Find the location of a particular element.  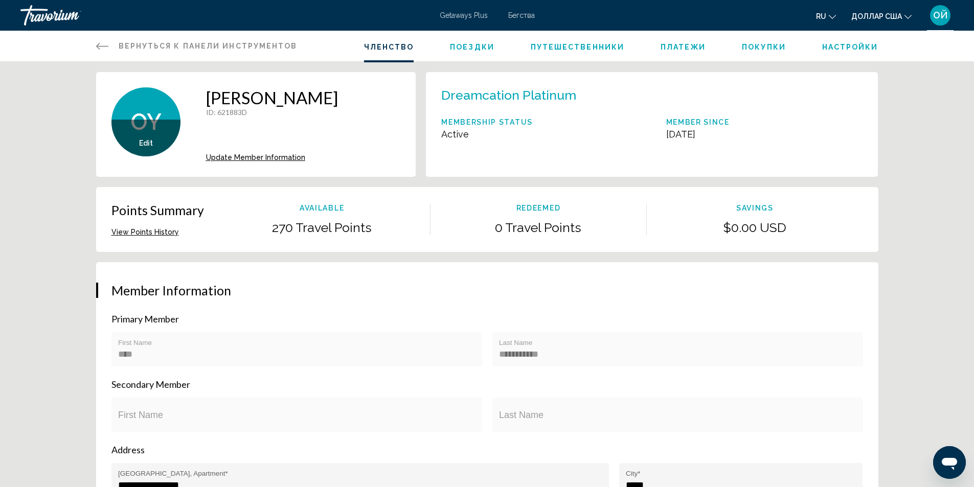

button: Edit is located at coordinates (146, 143).